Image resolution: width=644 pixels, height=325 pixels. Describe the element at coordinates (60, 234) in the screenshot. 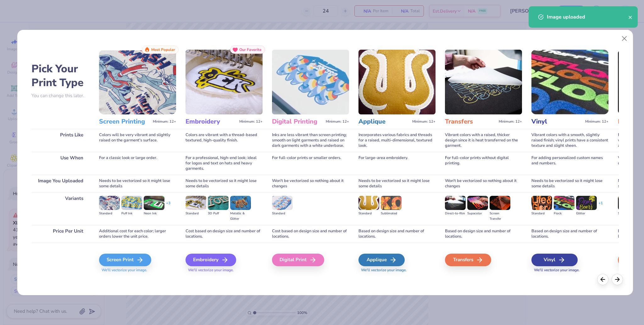

I see `div: Price Per Unit` at that location.